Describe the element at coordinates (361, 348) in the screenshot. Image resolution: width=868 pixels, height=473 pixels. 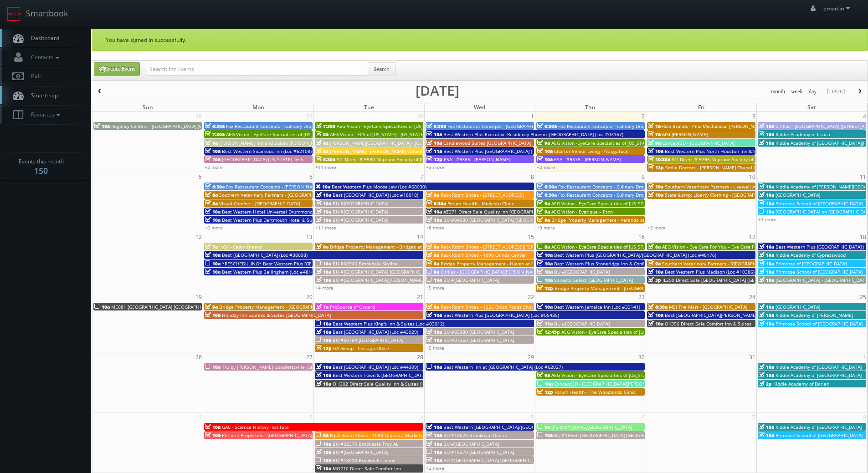
I see `span: GA Group - Chicago Office` at that location.